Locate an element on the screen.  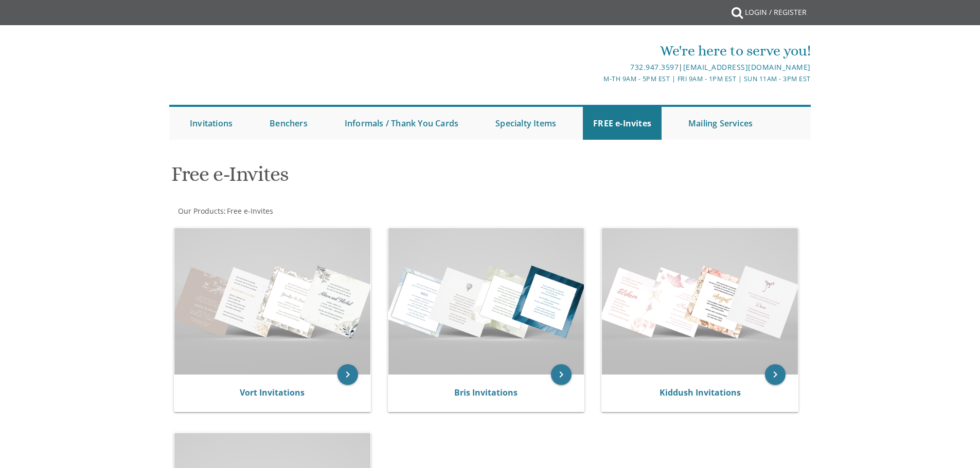
a: Specialty Items is located at coordinates (525, 123).